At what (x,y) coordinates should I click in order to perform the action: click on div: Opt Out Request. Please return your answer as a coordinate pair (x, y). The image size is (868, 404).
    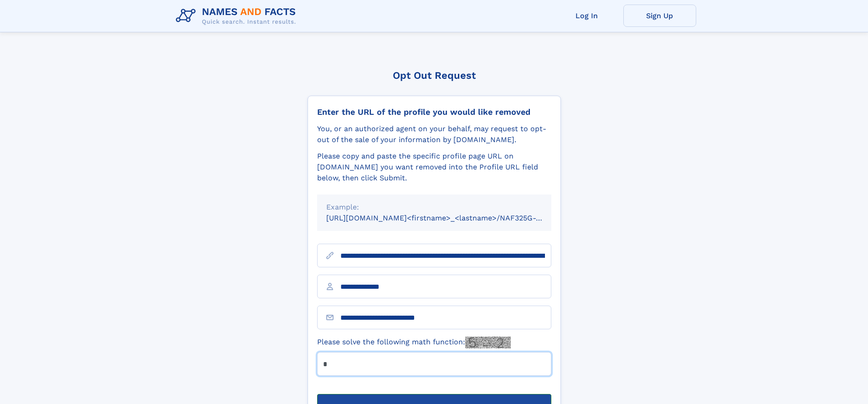
    Looking at the image, I should click on (434, 75).